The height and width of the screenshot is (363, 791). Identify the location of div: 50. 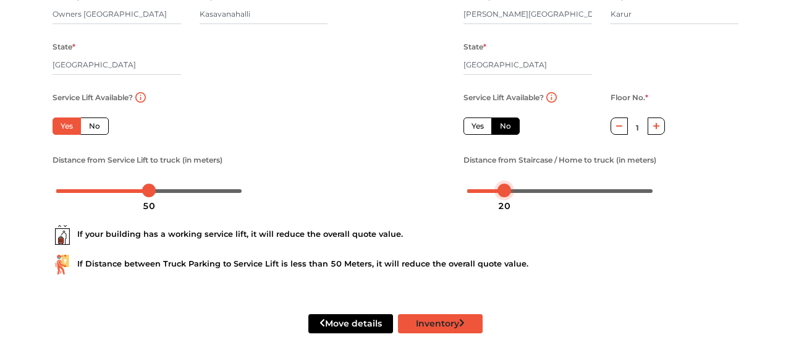
(149, 206).